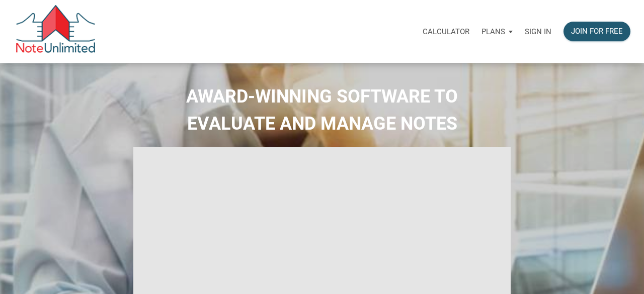 The image size is (644, 294). What do you see at coordinates (597, 31) in the screenshot?
I see `button: Join for free` at bounding box center [597, 31].